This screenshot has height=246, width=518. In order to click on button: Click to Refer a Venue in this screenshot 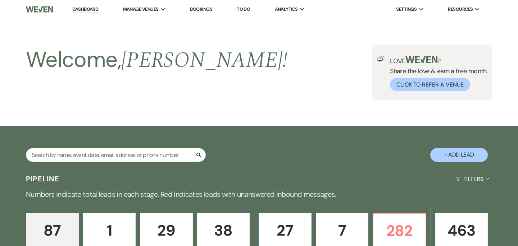, I will do `click(430, 85)`.